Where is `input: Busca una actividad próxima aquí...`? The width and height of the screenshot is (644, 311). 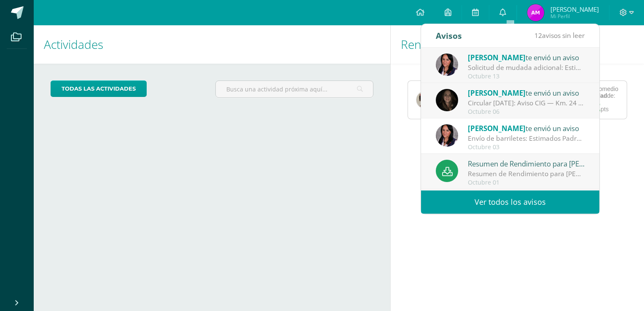
input: Busca una actividad próxima aquí... is located at coordinates (294, 89).